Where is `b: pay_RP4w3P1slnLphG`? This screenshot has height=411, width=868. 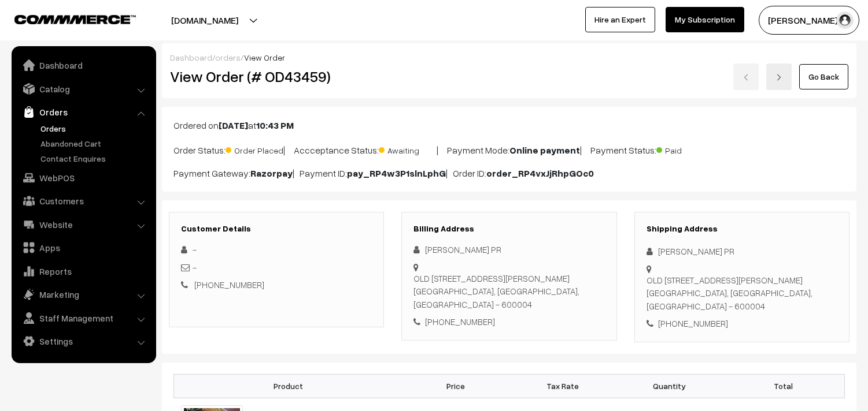
b: pay_RP4w3P1slnLphG is located at coordinates (396, 173).